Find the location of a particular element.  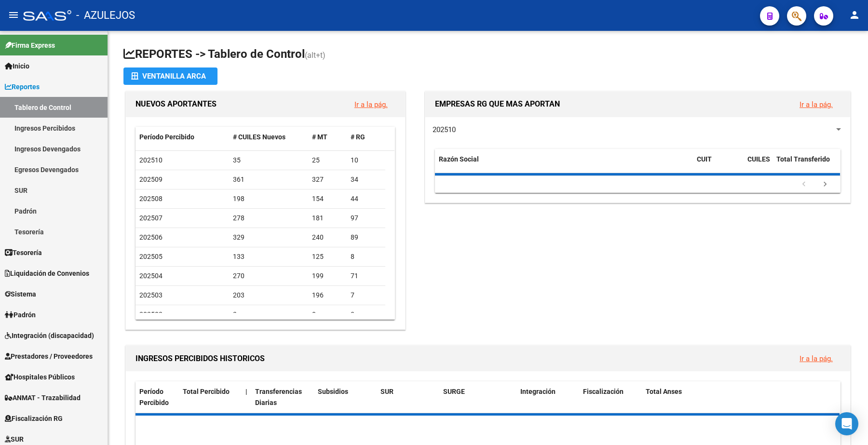

span: 202505 is located at coordinates (151, 257).